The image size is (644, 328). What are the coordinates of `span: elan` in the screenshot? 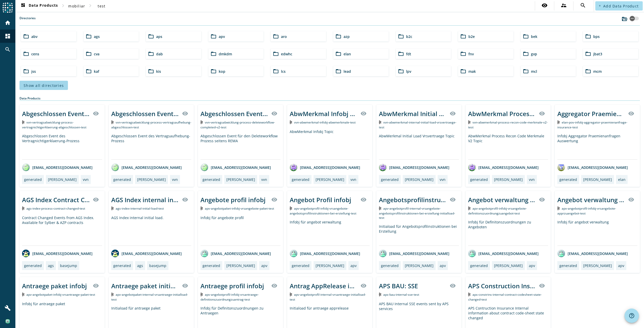 It's located at (347, 54).